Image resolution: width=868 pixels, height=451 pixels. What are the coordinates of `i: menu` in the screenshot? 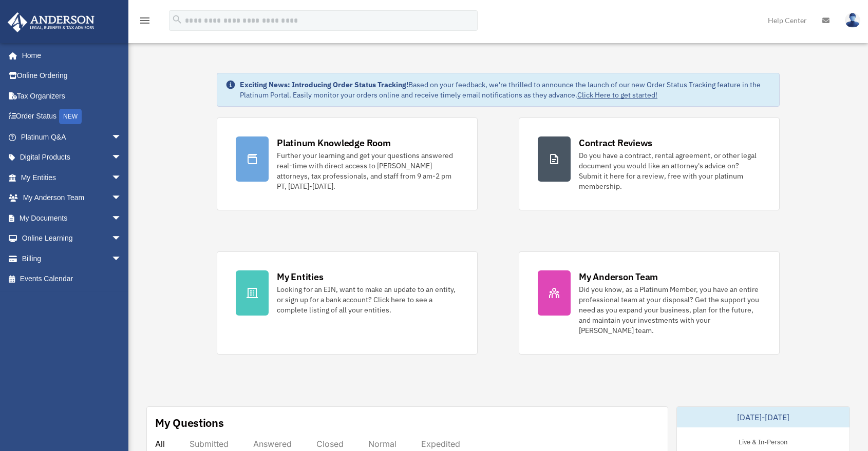 It's located at (145, 21).